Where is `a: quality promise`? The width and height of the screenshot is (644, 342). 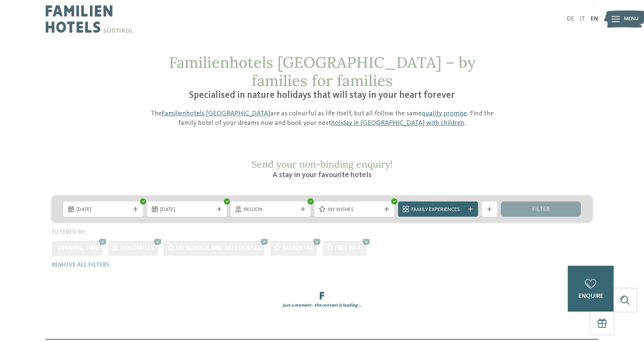
a: quality promise is located at coordinates (444, 113).